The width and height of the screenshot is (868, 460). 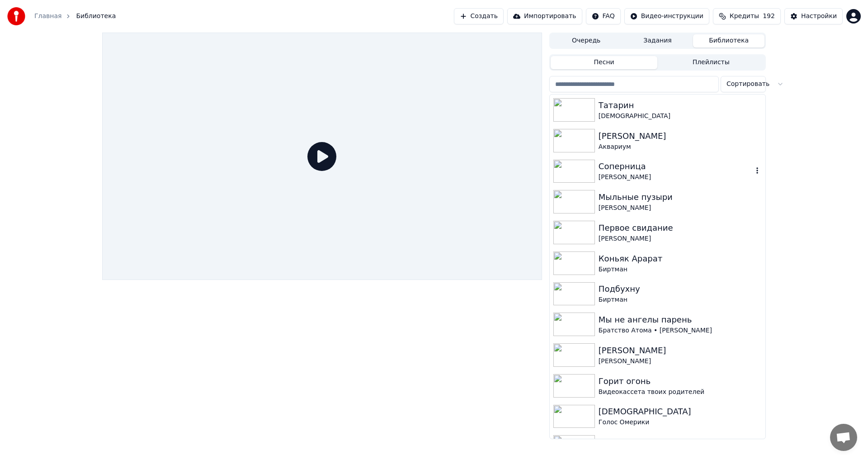 What do you see at coordinates (814, 16) in the screenshot?
I see `button: Настройки` at bounding box center [814, 16].